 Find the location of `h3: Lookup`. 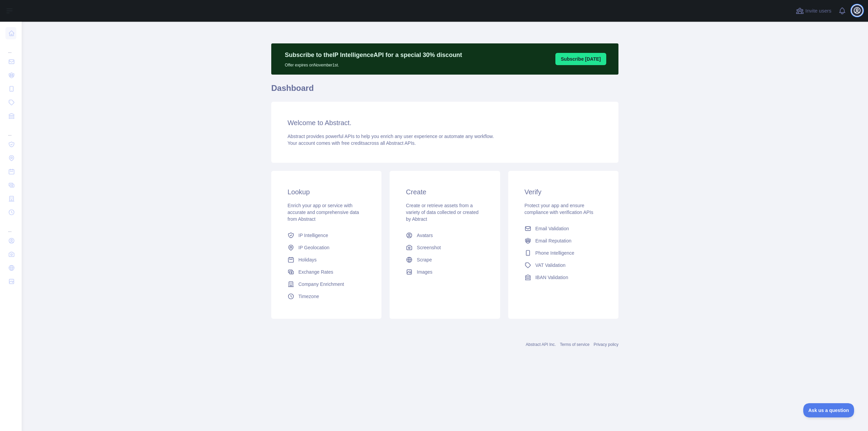

h3: Lookup is located at coordinates (326, 192).